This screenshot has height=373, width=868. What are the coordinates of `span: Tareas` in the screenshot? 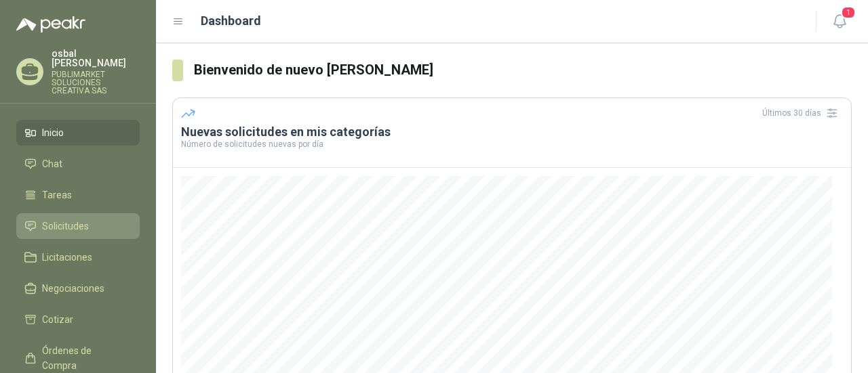 It's located at (57, 195).